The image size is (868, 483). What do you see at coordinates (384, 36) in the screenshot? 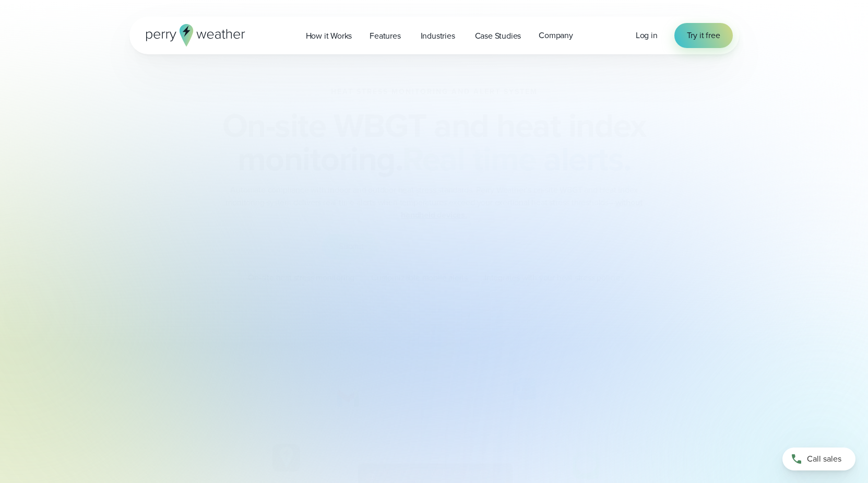
I see `span: Features` at bounding box center [384, 36].